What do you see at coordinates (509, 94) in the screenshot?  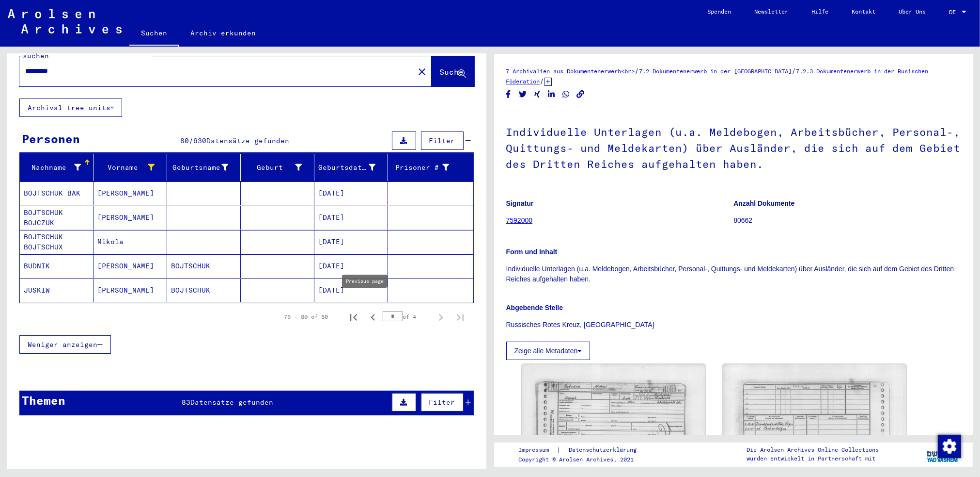 I see `button: Share on Facebook` at bounding box center [509, 94].